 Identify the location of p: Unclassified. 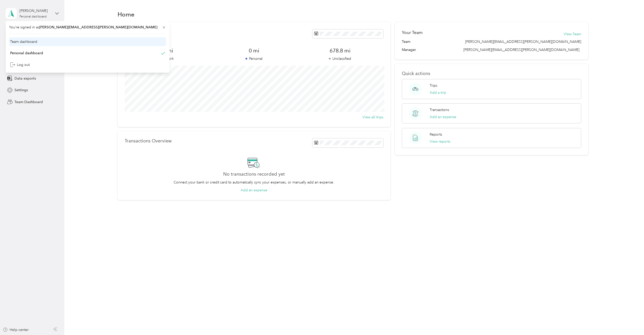
(340, 59).